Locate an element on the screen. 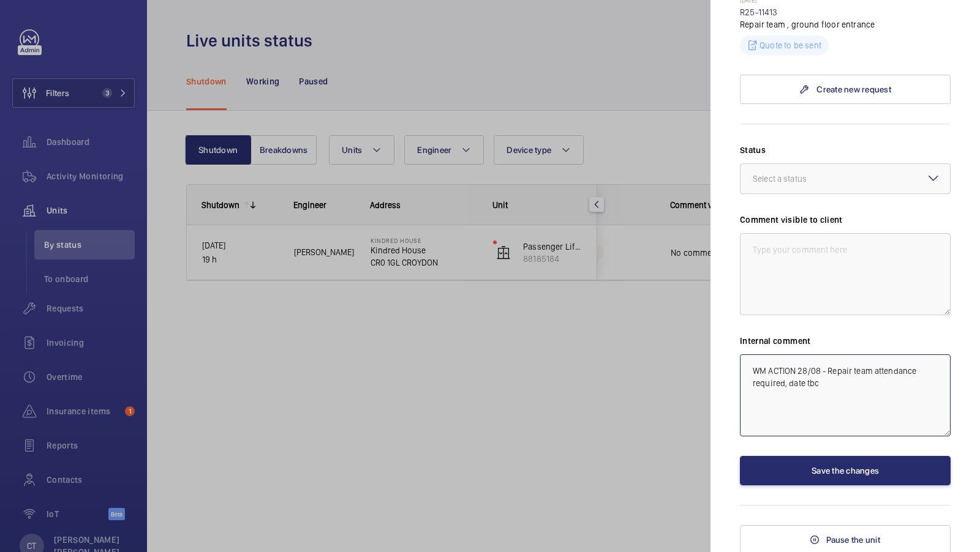  p: Repair team , ground floor entrance is located at coordinates (845, 24).